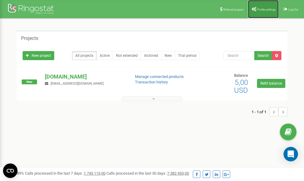 This screenshot has height=181, width=304. What do you see at coordinates (241, 86) in the screenshot?
I see `span: 5,00 USD` at bounding box center [241, 86].